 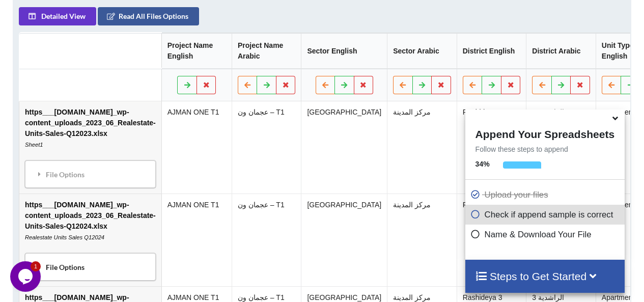 I want to click on h4: Steps to Get Started, so click(x=545, y=276).